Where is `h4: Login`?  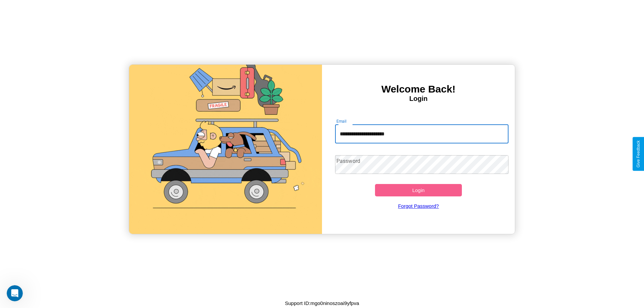 h4: Login is located at coordinates (419, 99).